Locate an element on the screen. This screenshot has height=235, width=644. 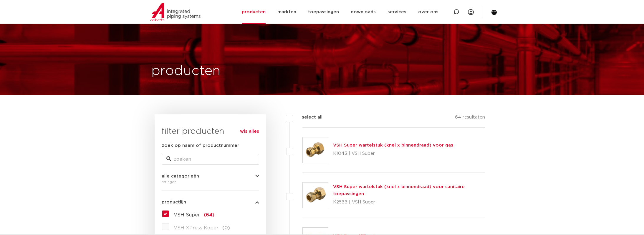
p: 64 resultaten is located at coordinates (470, 118).